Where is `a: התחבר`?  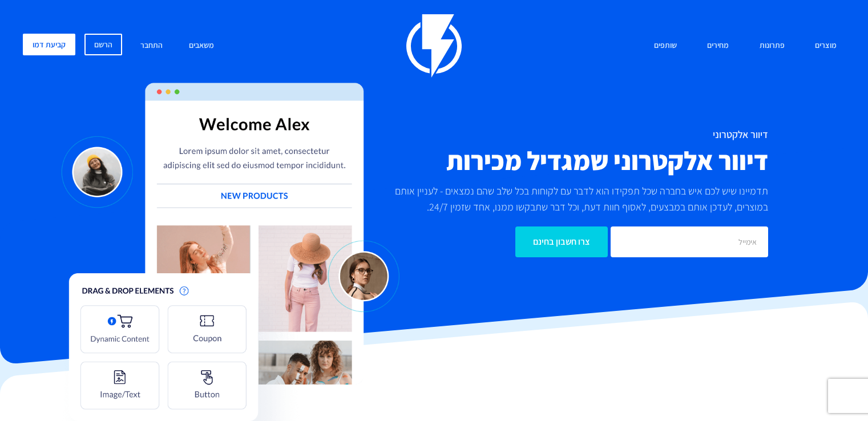
a: התחבר is located at coordinates (151, 45).